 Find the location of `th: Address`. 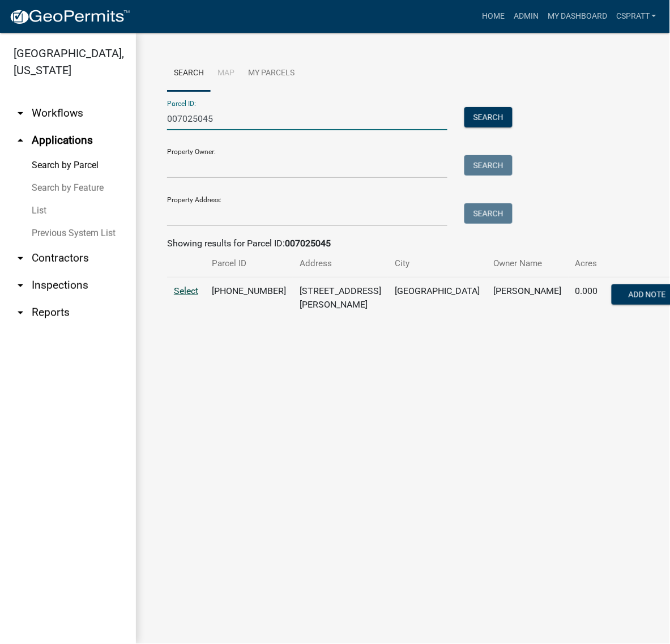

th: Address is located at coordinates (341, 263).